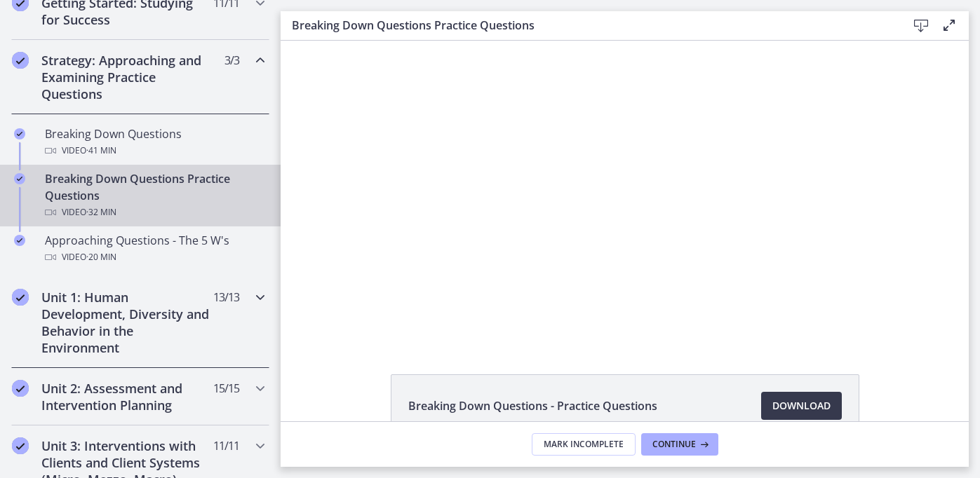 Image resolution: width=980 pixels, height=478 pixels. What do you see at coordinates (232, 60) in the screenshot?
I see `span: 3 / 3` at bounding box center [232, 60].